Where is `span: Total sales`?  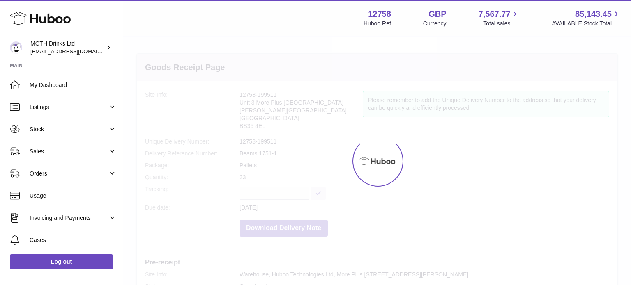 span: Total sales is located at coordinates (501, 23).